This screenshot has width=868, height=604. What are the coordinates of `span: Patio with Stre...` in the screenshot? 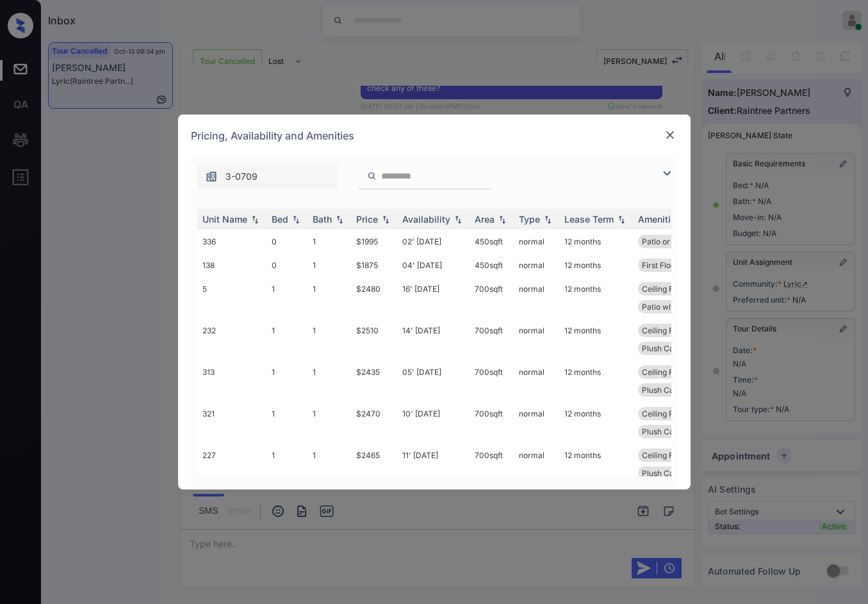 It's located at (672, 306).